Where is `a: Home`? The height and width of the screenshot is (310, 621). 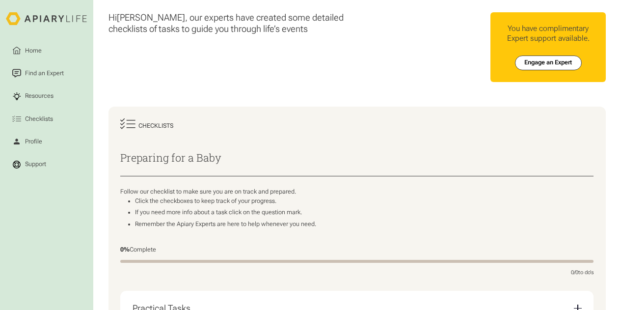
a: Home is located at coordinates (46, 51).